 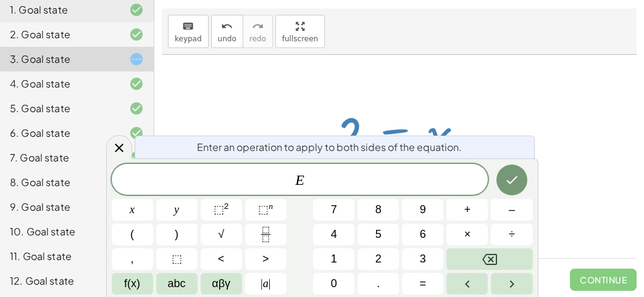 What do you see at coordinates (334, 210) in the screenshot?
I see `button: 7` at bounding box center [334, 210].